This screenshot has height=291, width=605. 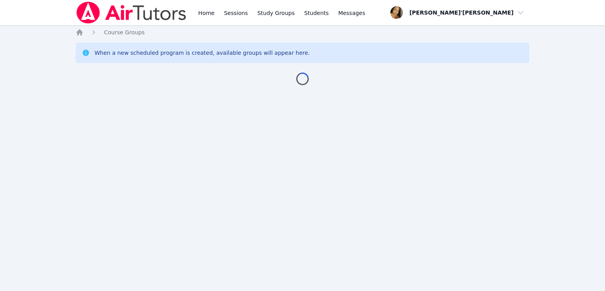 I want to click on nav: Breadcrumb, so click(x=302, y=32).